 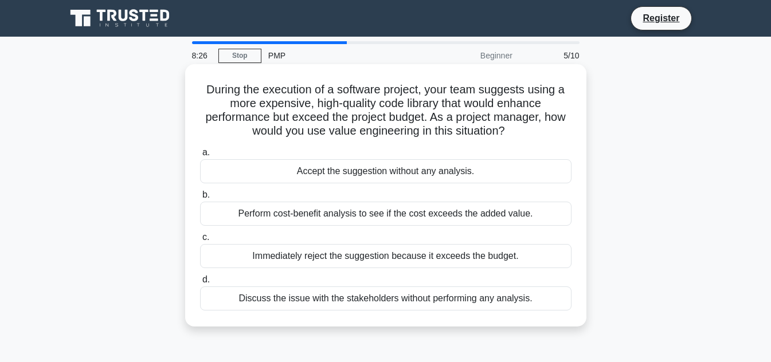 What do you see at coordinates (386, 299) in the screenshot?
I see `div: Discuss the issue with the stakeholders without performing any analysis.` at bounding box center [386, 299].